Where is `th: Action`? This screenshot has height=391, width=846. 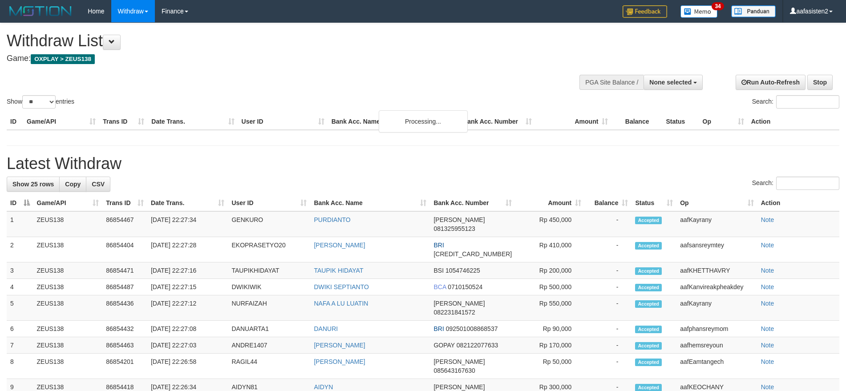
th: Action is located at coordinates (798, 203).